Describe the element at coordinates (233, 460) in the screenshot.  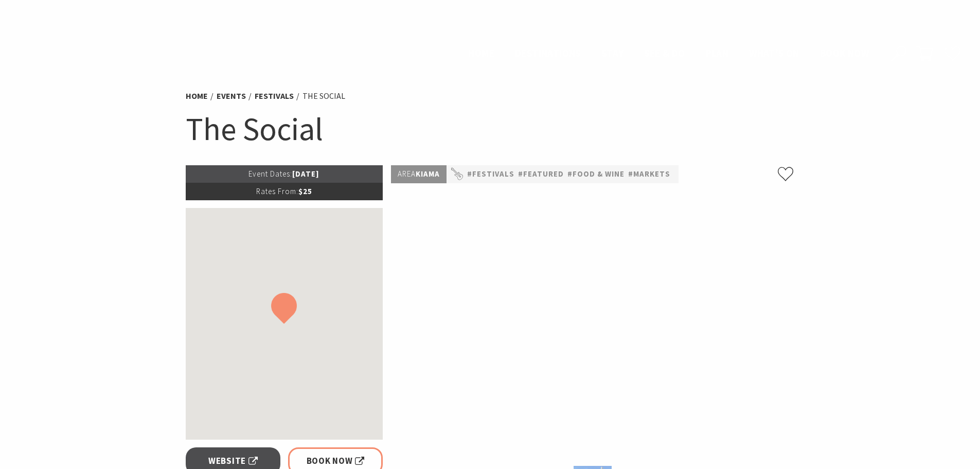
I see `span: Website` at that location.